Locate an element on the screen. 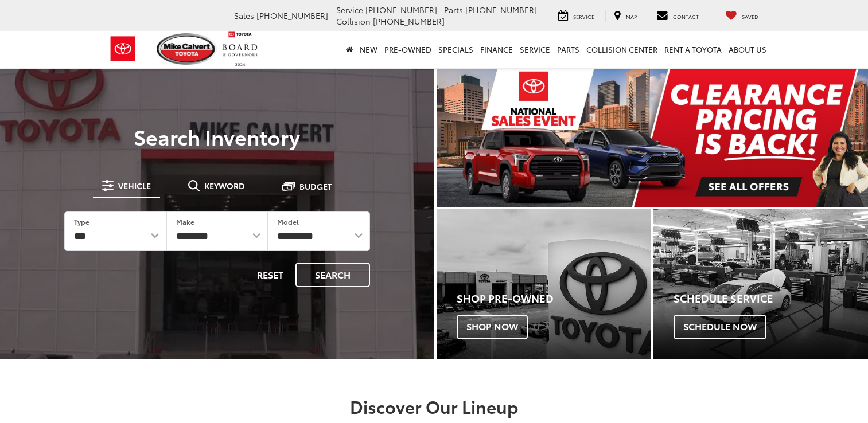 The height and width of the screenshot is (423, 868). span: Map is located at coordinates (631, 16).